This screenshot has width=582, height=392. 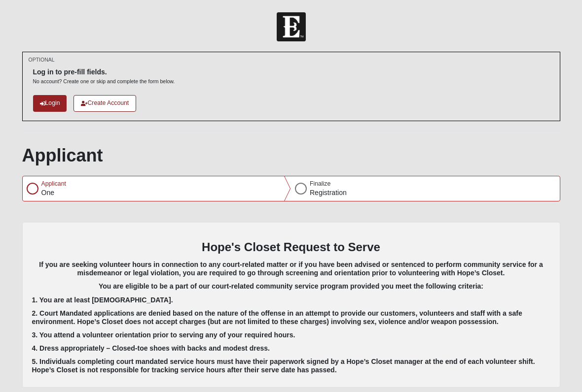 What do you see at coordinates (291, 269) in the screenshot?
I see `h5: If you are seeking volunteer hours in connection to any court-related matter or if you have been ...` at bounding box center [291, 269].